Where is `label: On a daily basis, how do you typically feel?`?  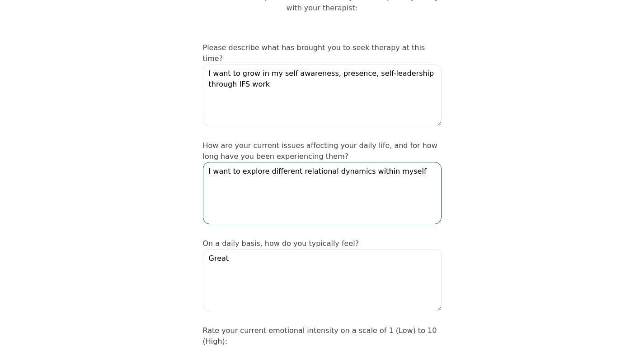 label: On a daily basis, how do you typically feel? is located at coordinates (281, 243).